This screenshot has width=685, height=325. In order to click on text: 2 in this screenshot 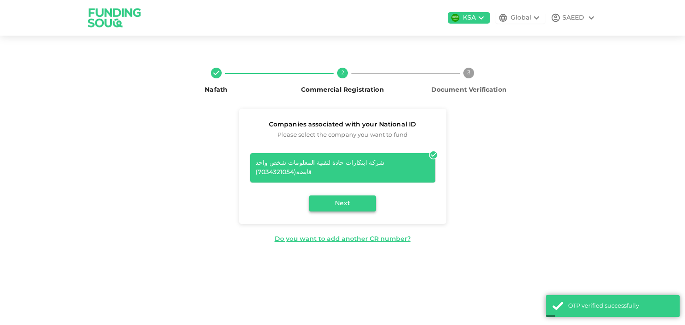, I will do `click(342, 73)`.